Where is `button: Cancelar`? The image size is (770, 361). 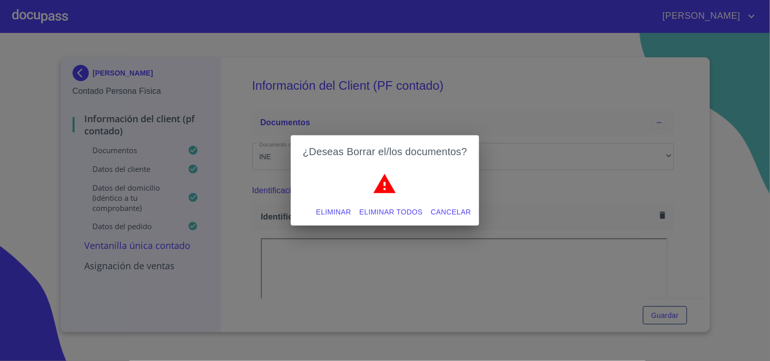
button: Cancelar is located at coordinates (451, 212).